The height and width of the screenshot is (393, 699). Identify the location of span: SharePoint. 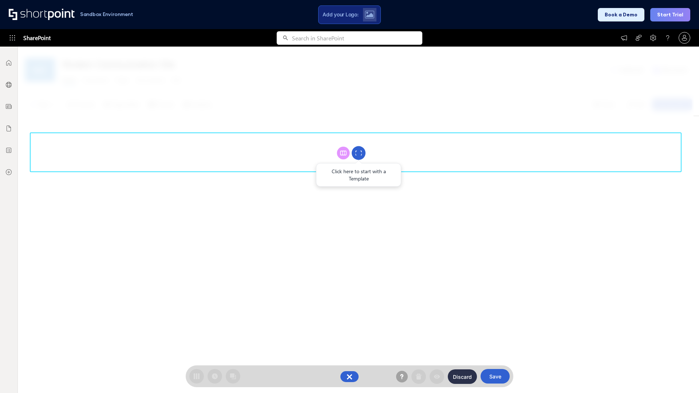
(37, 38).